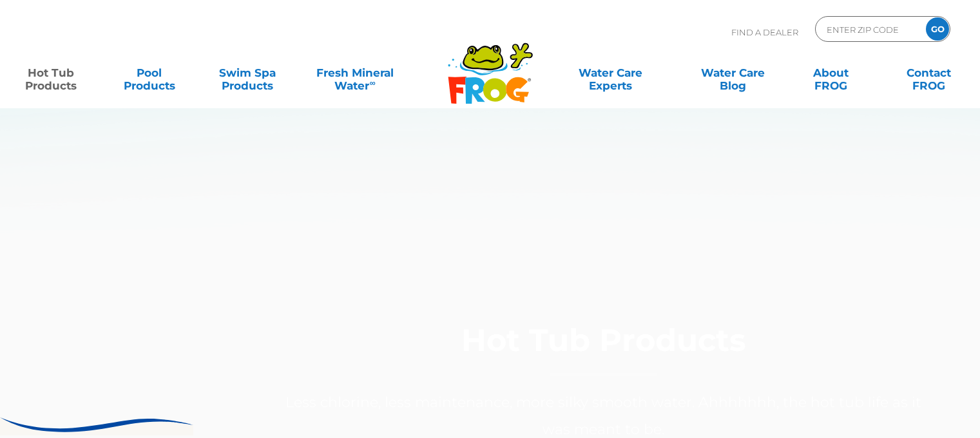 The height and width of the screenshot is (438, 980). What do you see at coordinates (491, 65) in the screenshot?
I see `img: Frog Products Logo` at bounding box center [491, 65].